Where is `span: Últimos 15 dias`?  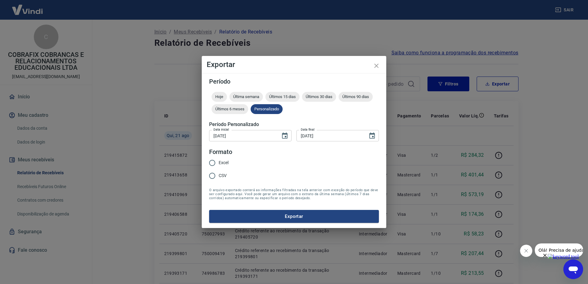 span: Últimos 15 dias is located at coordinates (282, 97).